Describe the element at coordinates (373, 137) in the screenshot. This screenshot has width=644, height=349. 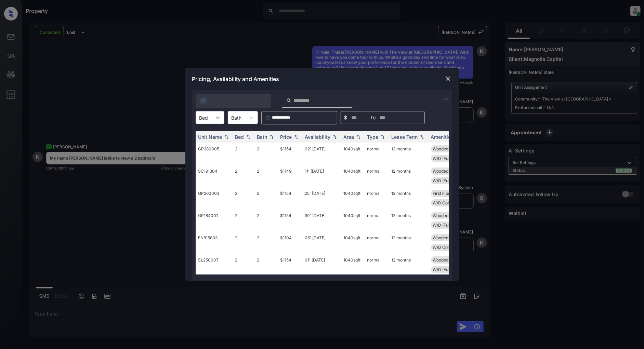
I see `div: Type` at that location.